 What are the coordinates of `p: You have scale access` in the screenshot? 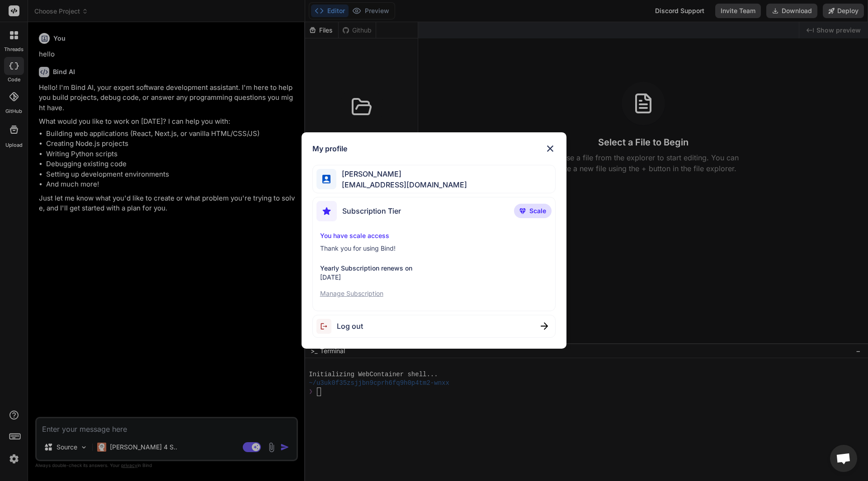 It's located at (434, 236).